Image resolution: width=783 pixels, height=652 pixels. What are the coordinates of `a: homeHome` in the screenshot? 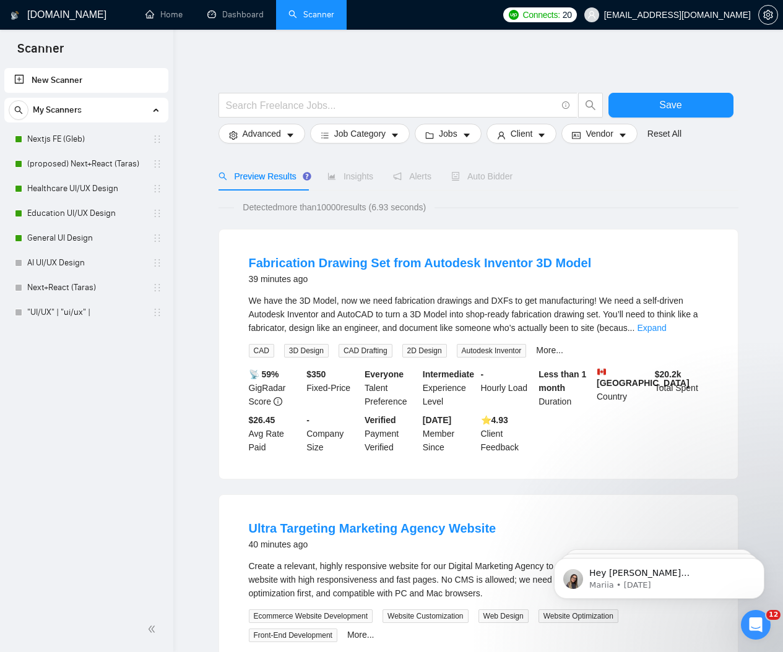 It's located at (164, 14).